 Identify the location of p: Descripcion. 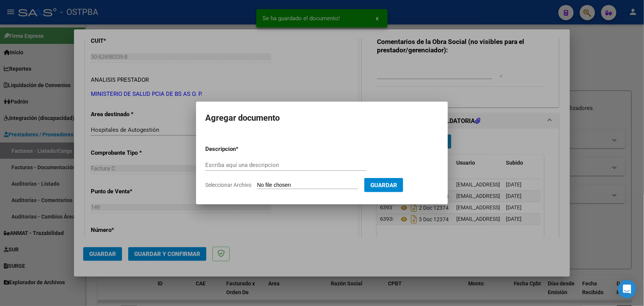
(240, 149).